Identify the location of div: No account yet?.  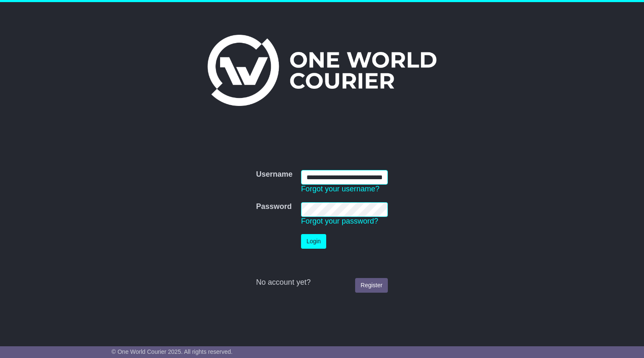
(322, 283).